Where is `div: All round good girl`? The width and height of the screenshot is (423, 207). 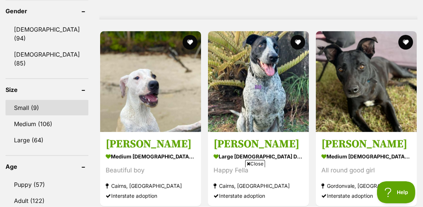
div: All round good girl is located at coordinates (366, 170).